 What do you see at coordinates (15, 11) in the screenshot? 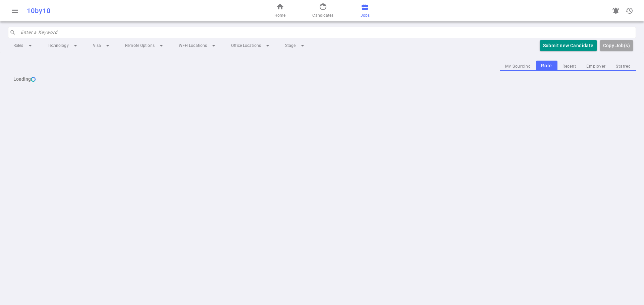
I see `span: menu` at bounding box center [15, 11].